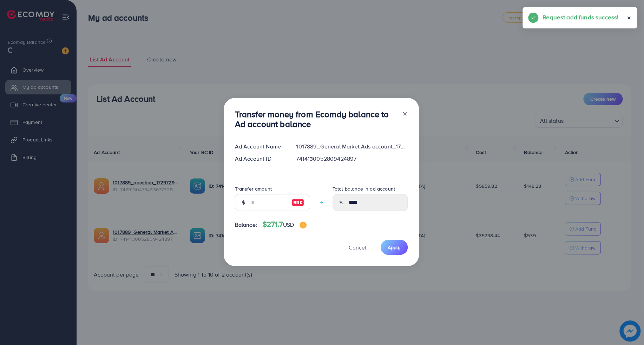 The width and height of the screenshot is (644, 345). I want to click on span: USD, so click(289, 224).